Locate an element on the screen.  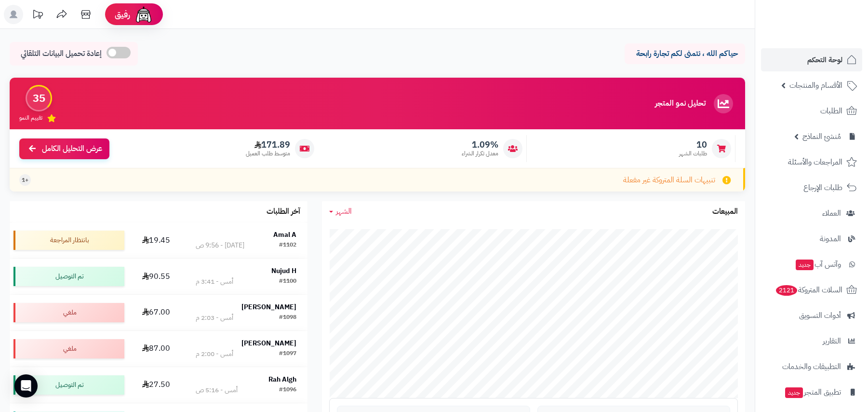
div: #1097 is located at coordinates (288, 354).